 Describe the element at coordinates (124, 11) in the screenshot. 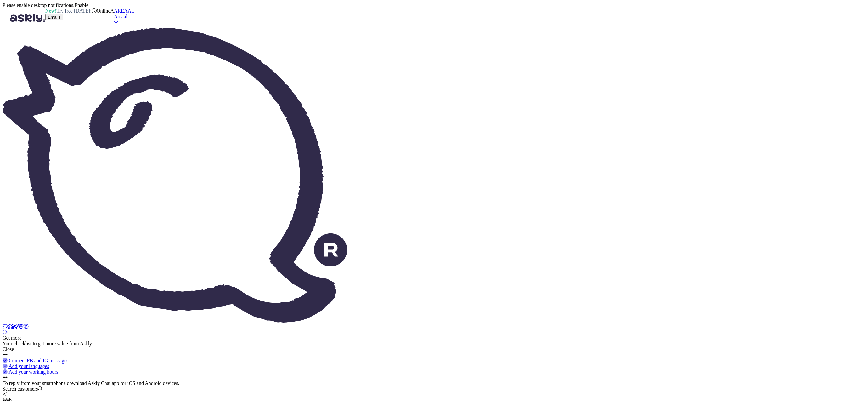

I see `div: AREAAL` at that location.